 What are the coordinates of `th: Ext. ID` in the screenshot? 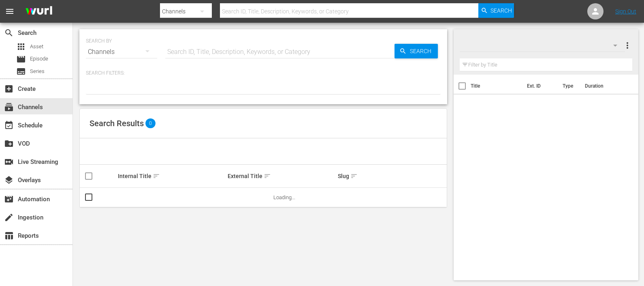 It's located at (540, 86).